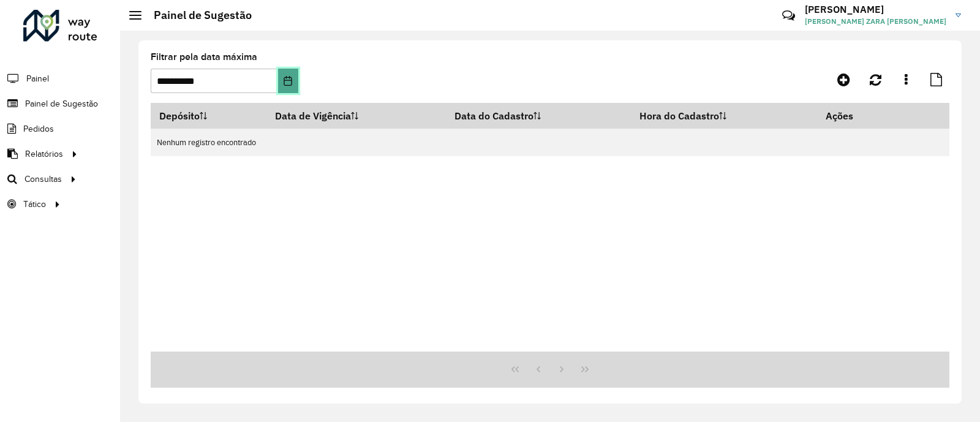 This screenshot has width=980, height=422. What do you see at coordinates (789, 15) in the screenshot?
I see `a: Contato Rápido` at bounding box center [789, 15].